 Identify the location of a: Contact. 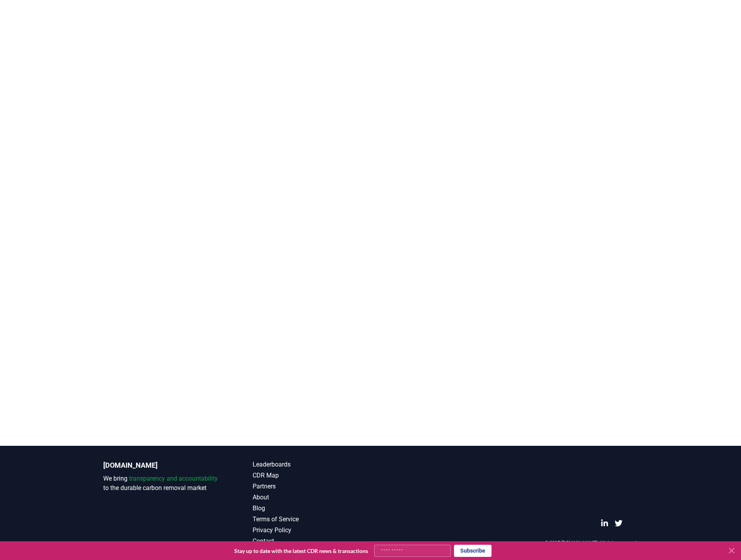
(312, 542).